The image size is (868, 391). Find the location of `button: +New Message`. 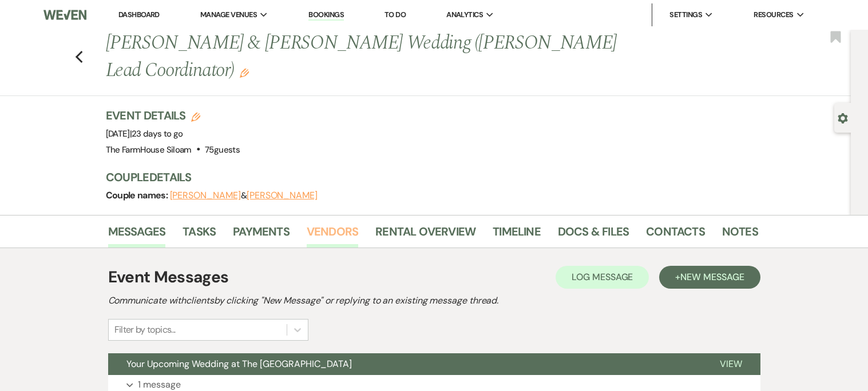

button: +New Message is located at coordinates (709, 277).